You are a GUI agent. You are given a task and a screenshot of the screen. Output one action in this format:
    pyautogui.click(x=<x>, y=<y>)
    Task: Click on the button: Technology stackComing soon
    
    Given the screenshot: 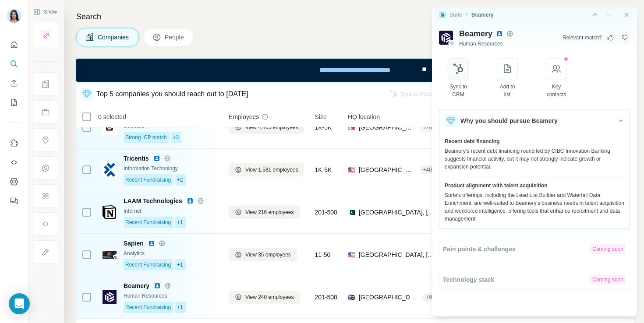 What is the action you would take?
    pyautogui.click(x=534, y=280)
    